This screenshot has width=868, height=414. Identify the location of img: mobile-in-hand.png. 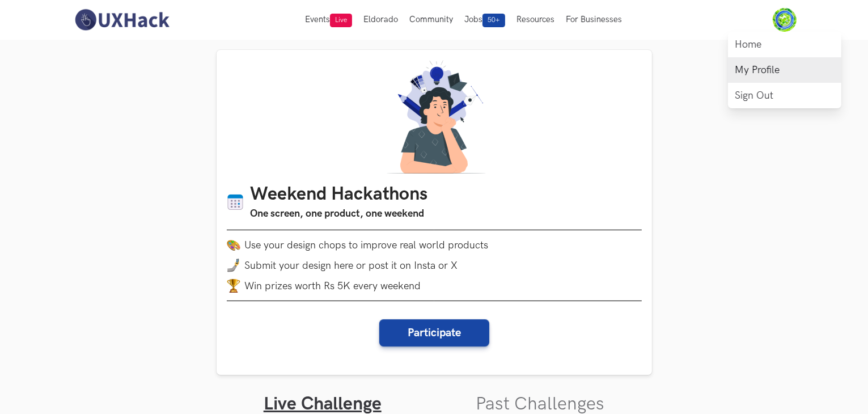
(233, 266).